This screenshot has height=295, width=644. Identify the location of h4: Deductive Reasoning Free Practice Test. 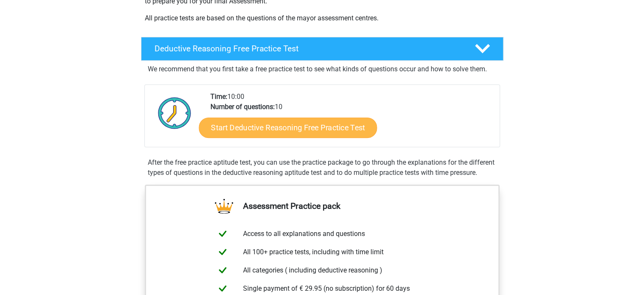
(308, 48).